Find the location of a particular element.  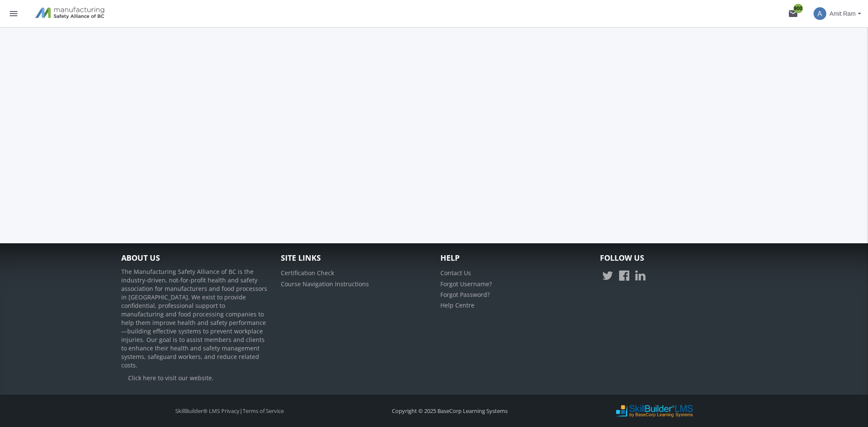

a: Forgot Password? is located at coordinates (465, 295).